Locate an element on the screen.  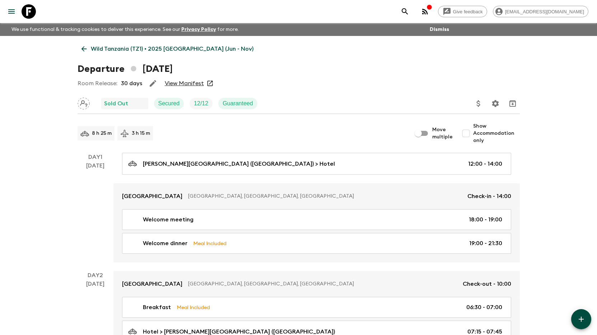
div: Secured is located at coordinates (169, 103).